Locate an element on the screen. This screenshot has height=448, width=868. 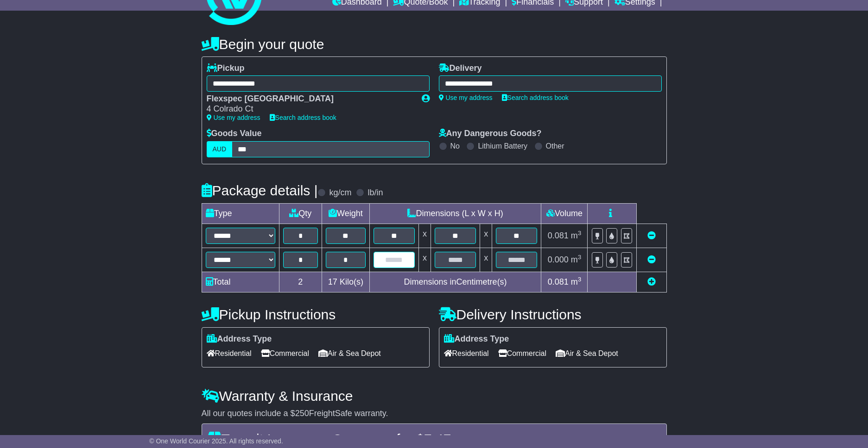
td: Dimensions in Centimetre(s) is located at coordinates (455, 282).